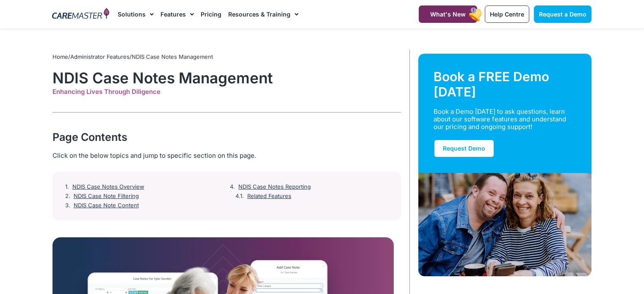 The width and height of the screenshot is (644, 294). What do you see at coordinates (269, 196) in the screenshot?
I see `a: Related Features` at bounding box center [269, 196].